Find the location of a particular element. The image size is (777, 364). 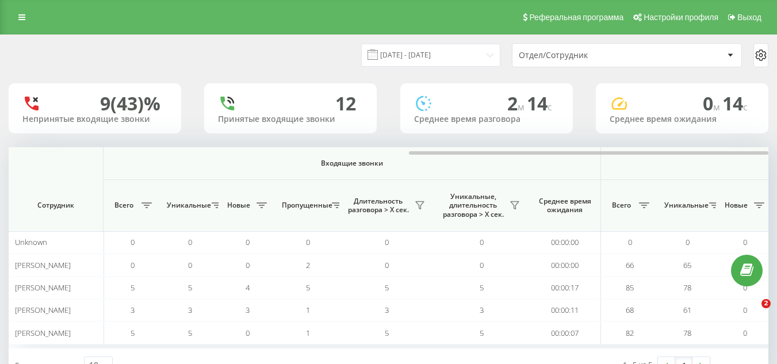

span: 85 is located at coordinates (630, 287).